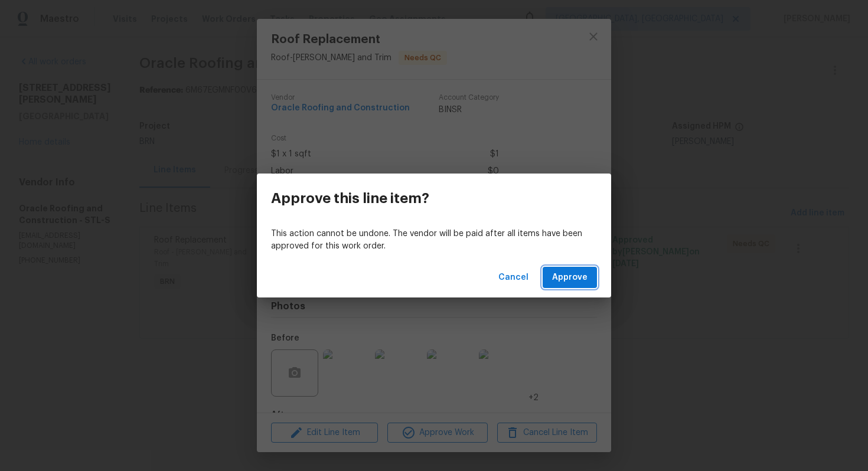 This screenshot has width=868, height=471. Describe the element at coordinates (570, 278) in the screenshot. I see `button: Approve` at that location.